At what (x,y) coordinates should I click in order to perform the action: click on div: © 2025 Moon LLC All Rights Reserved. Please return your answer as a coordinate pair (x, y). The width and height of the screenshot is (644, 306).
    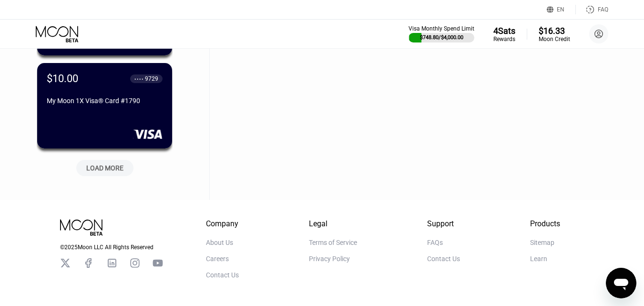
    Looking at the image, I should click on (112, 248).